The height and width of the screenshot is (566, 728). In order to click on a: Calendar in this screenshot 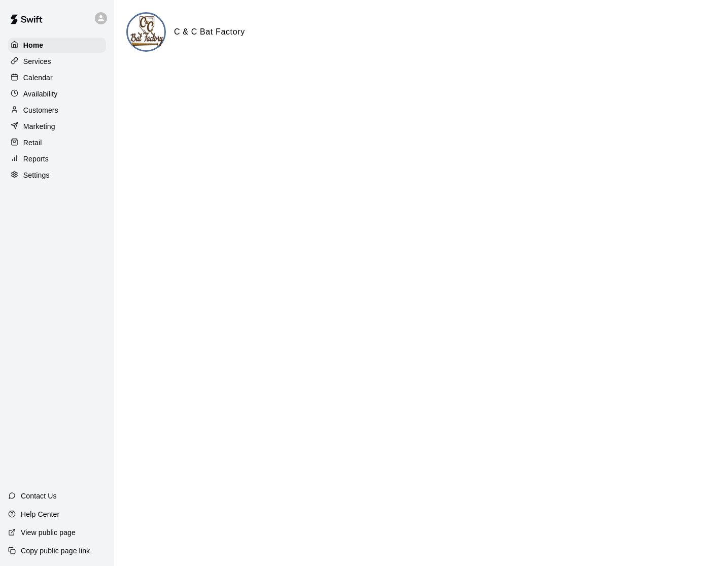, I will do `click(57, 77)`.